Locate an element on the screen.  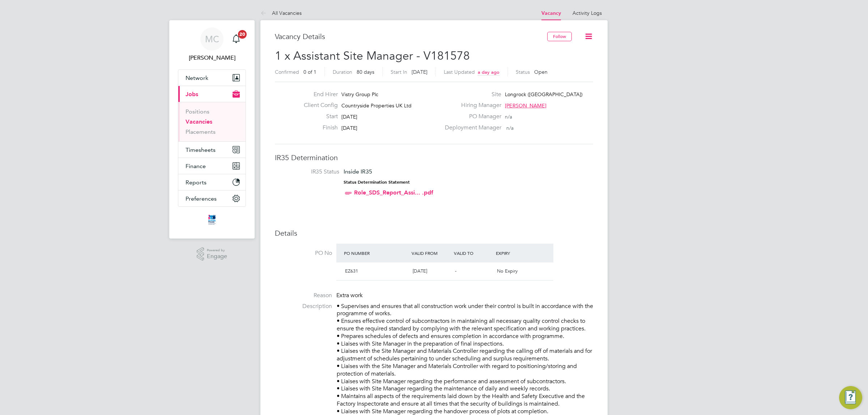
a: Go to home page is located at coordinates (212, 220).